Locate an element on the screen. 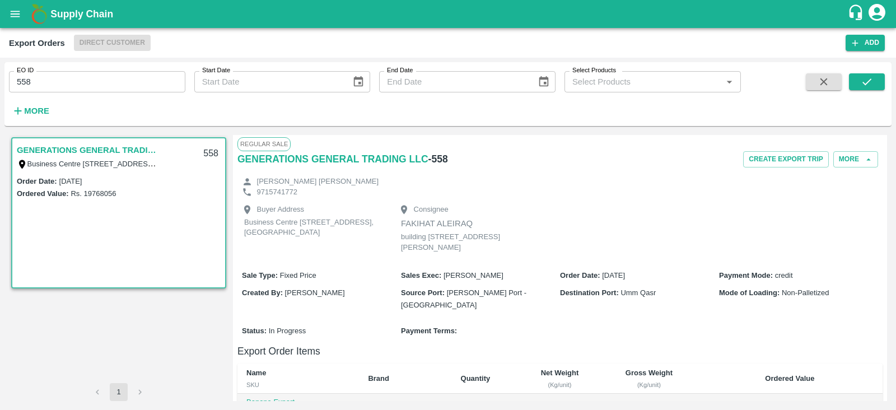  b: Supply Chain is located at coordinates (82, 14).